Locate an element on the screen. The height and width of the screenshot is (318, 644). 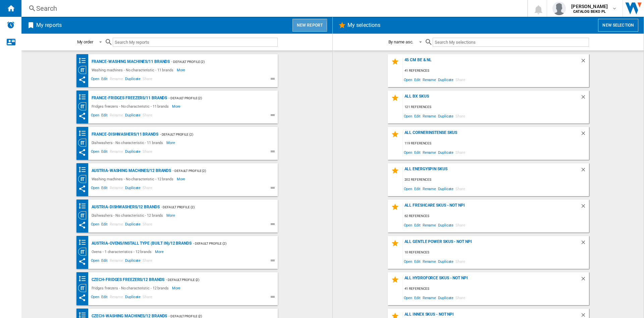
div: Dishwashers - No characteristic - 11 brands is located at coordinates (128, 143).